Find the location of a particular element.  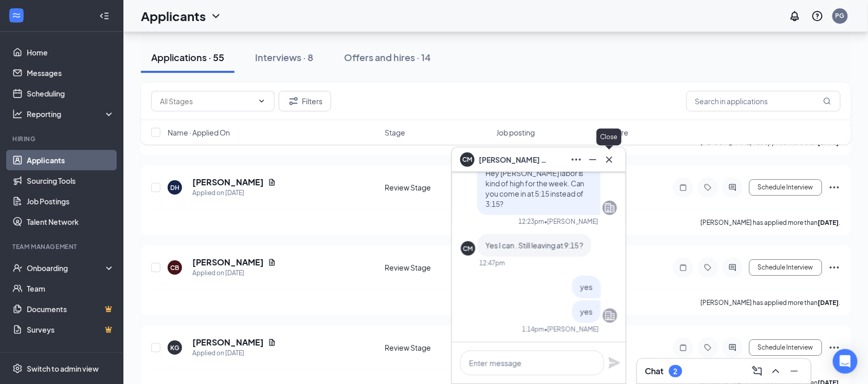

span: Score is located at coordinates (618, 133).